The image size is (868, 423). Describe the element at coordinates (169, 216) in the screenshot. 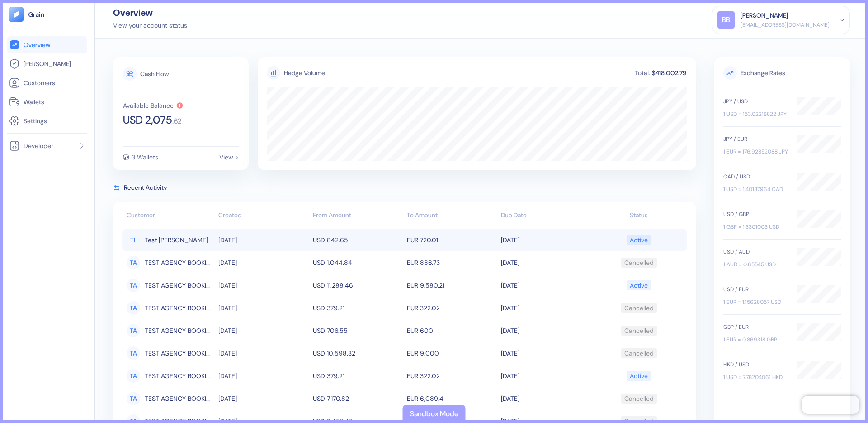

I see `th: Customer` at that location.